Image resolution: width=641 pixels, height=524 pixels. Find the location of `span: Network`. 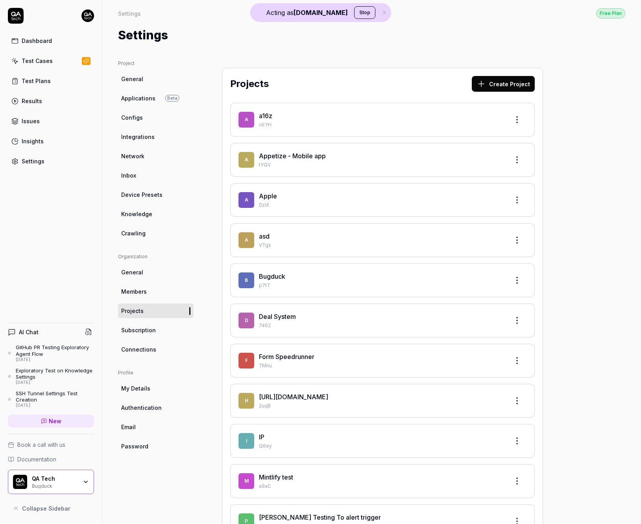

span: Network is located at coordinates (133, 156).